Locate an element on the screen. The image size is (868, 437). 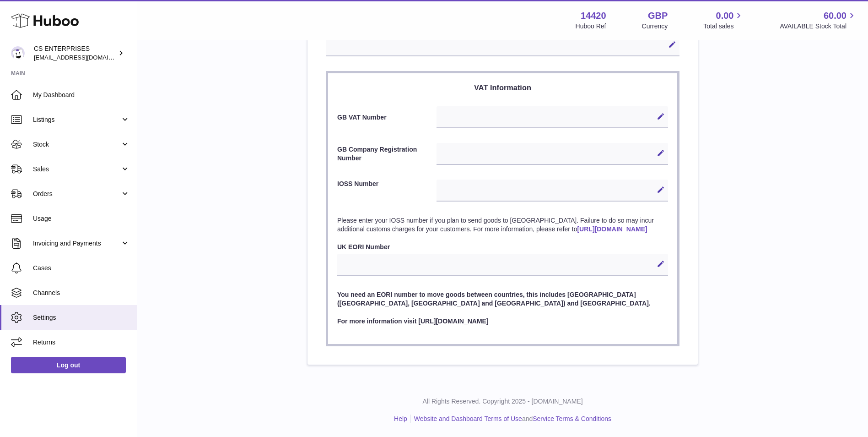
label: GB Company Registration Number is located at coordinates (387, 154).